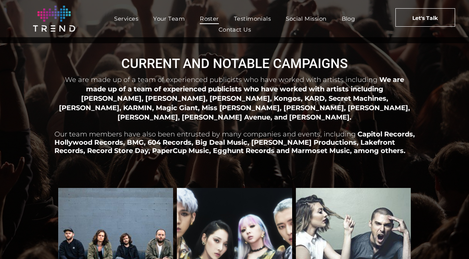  I want to click on span: Our team members have also been entrusted by many companies and events, including, so click(205, 134).